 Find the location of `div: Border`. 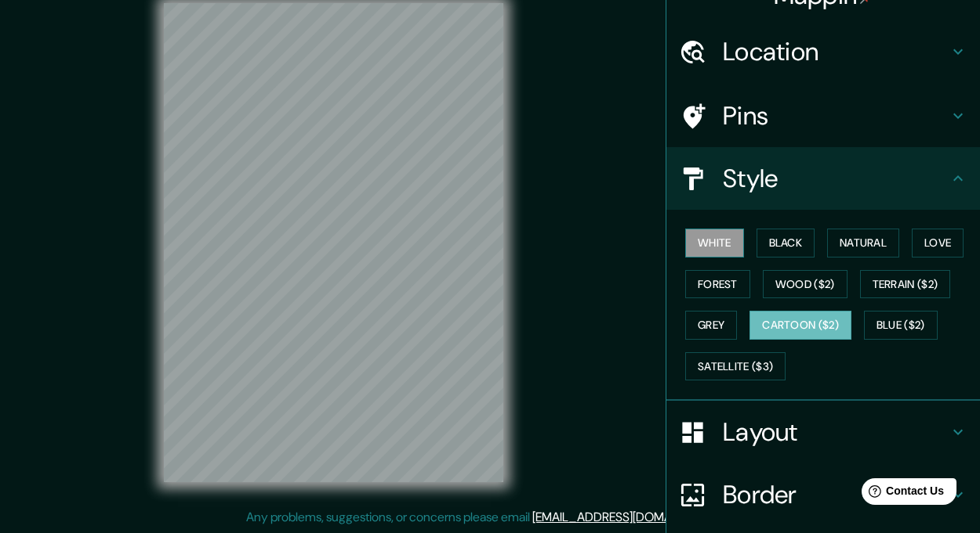

div: Border is located at coordinates (823, 495).